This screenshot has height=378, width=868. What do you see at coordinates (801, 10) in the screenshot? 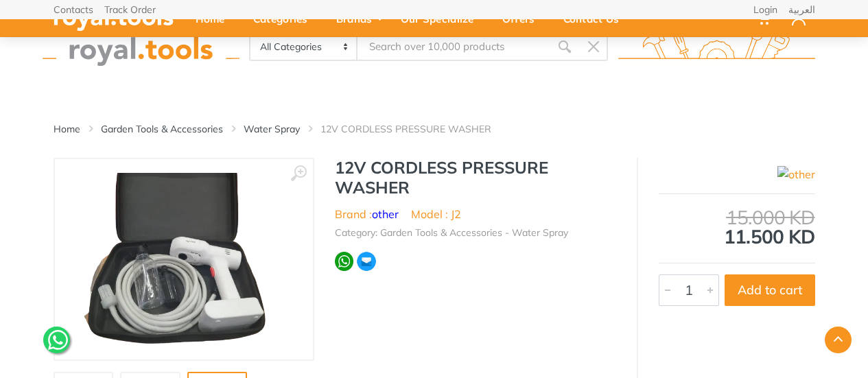
I see `a: العربية` at bounding box center [801, 10].